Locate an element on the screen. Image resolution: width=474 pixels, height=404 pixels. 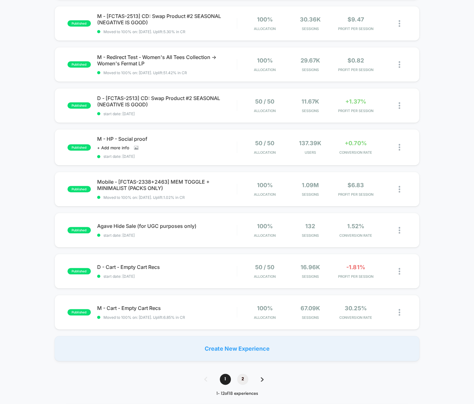
span: 30.36k is located at coordinates (311, 19).